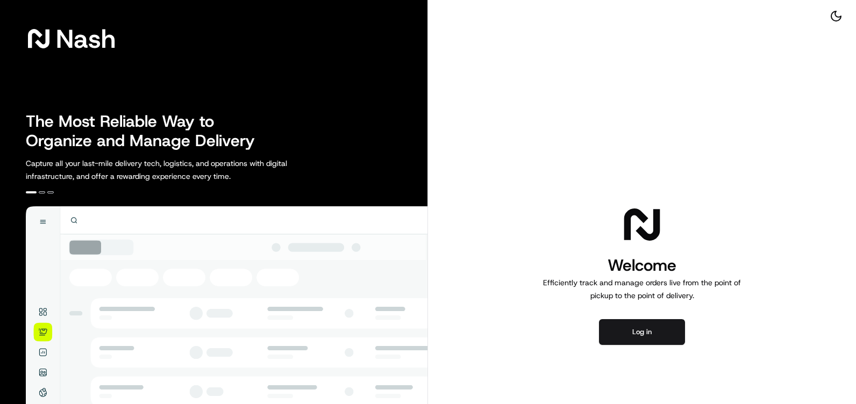  I want to click on button: Log in, so click(642, 332).